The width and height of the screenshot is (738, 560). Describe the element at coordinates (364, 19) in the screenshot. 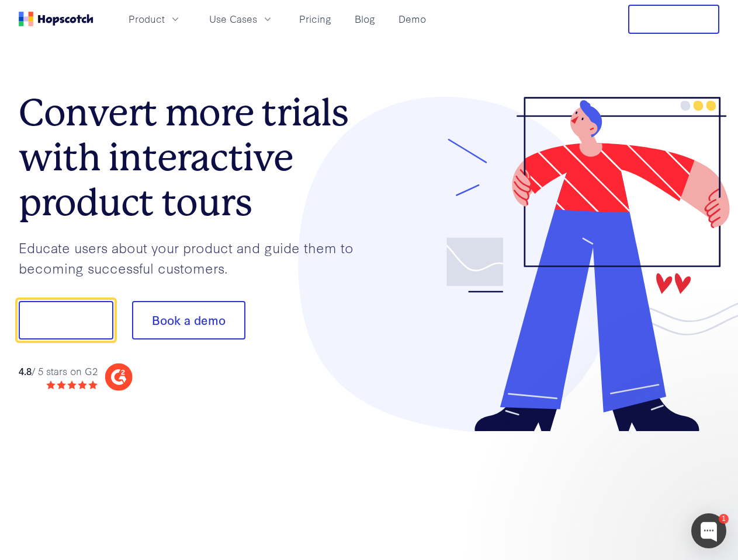

I see `a: Blog` at that location.